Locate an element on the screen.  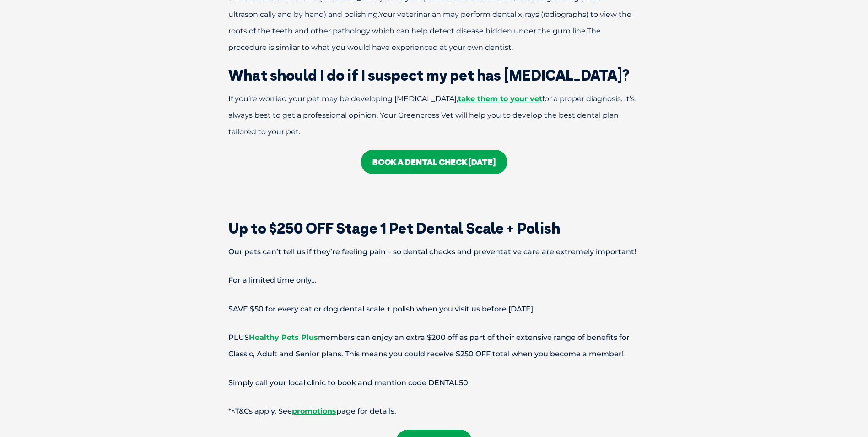
span: The procedure is similar to what you would have experienced at your own dentist. is located at coordinates (415, 39).